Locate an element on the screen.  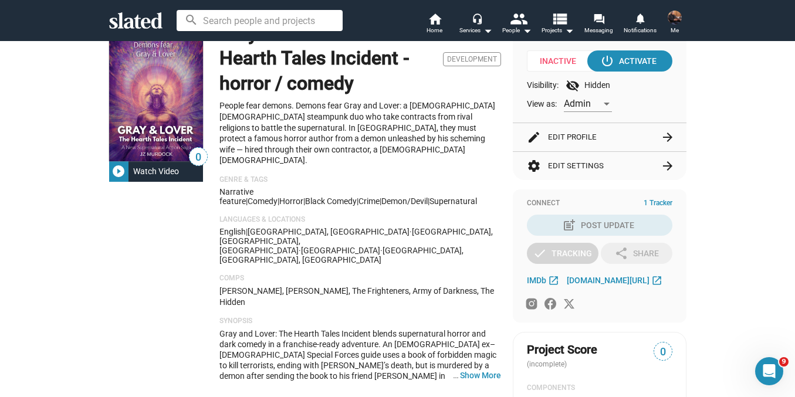
span: Projects is located at coordinates (558, 31).